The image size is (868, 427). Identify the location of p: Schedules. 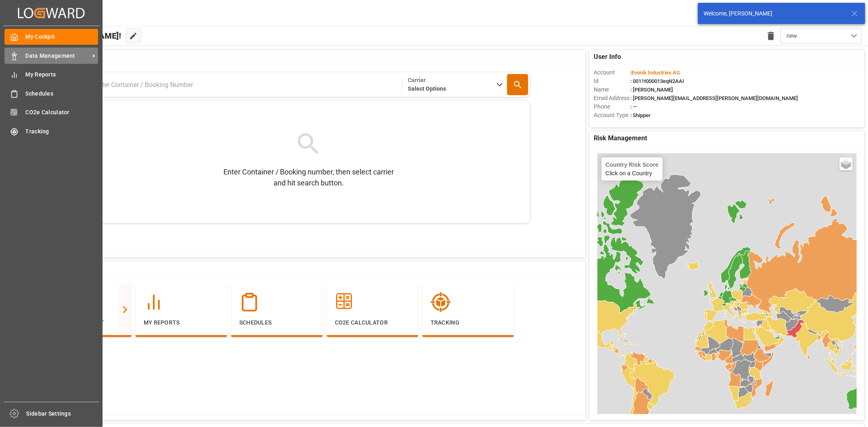
(277, 323).